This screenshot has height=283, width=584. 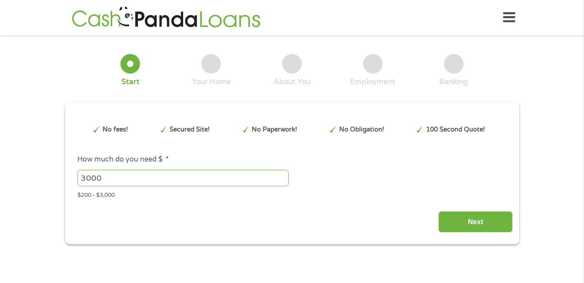 I want to click on p: No Obligation!, so click(x=361, y=130).